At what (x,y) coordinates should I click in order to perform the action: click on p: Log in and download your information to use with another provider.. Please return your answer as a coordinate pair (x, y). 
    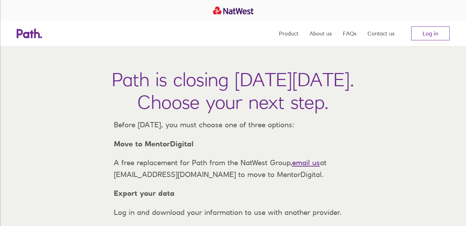
    Looking at the image, I should click on (233, 212).